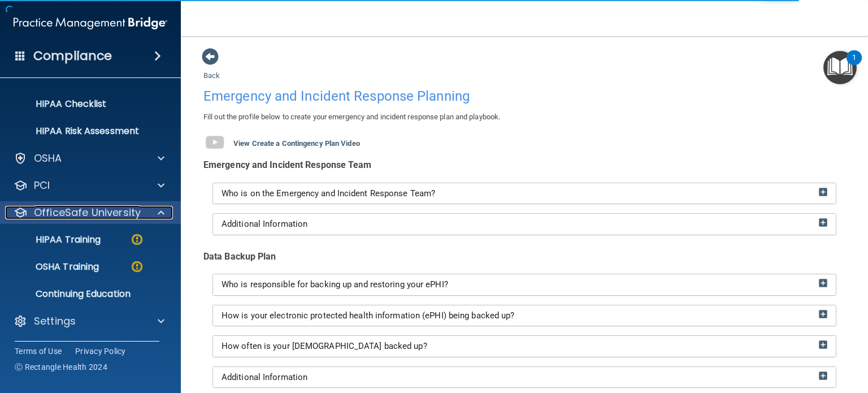 This screenshot has width=868, height=393. What do you see at coordinates (55, 321) in the screenshot?
I see `p: Settings` at bounding box center [55, 321].